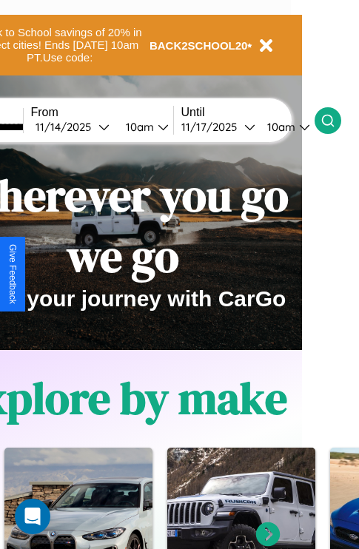 This screenshot has height=549, width=359. I want to click on div: 11 / 17 / 2025, so click(212, 126).